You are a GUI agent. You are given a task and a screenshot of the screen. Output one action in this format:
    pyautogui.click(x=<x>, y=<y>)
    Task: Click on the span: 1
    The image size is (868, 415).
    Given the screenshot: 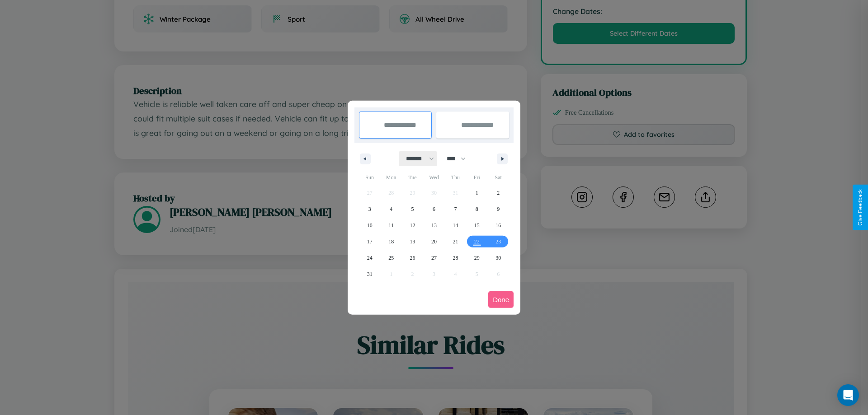 What is the action you would take?
    pyautogui.click(x=477, y=193)
    